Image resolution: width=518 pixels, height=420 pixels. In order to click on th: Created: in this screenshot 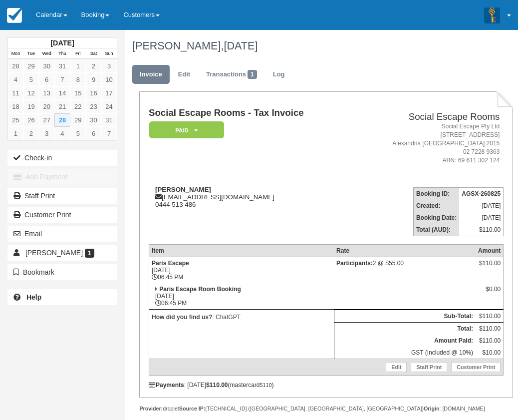, I will do `click(436, 206)`.